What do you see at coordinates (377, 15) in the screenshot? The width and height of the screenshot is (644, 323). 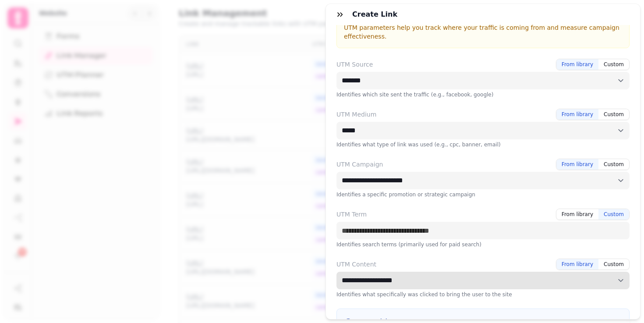 I see `h3: Create Link` at bounding box center [377, 15].